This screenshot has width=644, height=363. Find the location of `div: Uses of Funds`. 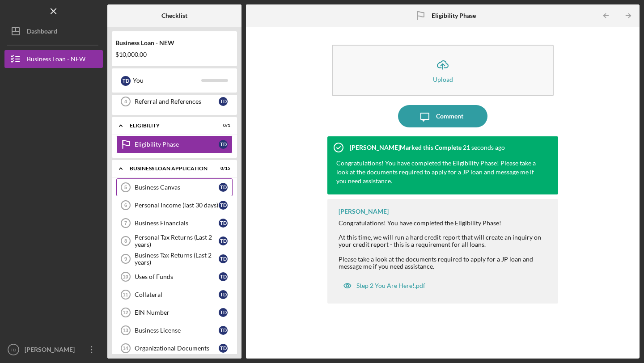

div: Uses of Funds is located at coordinates (176, 277).